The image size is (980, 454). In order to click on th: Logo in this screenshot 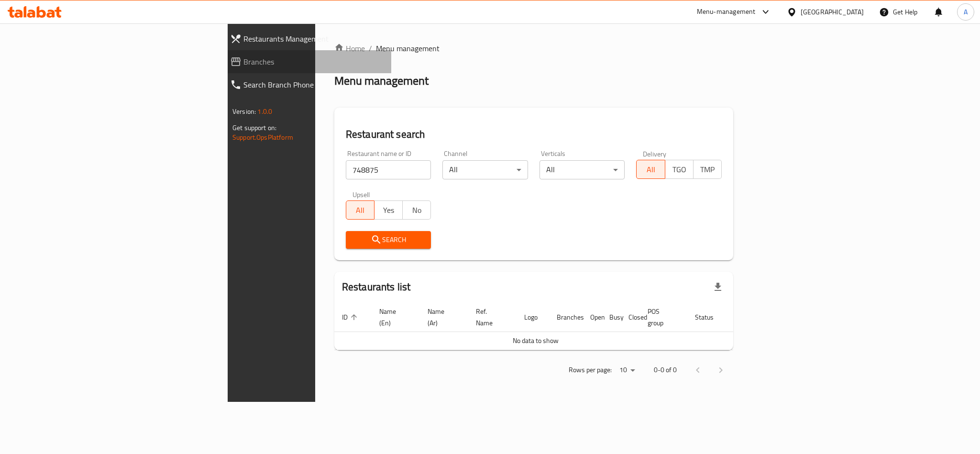, I will do `click(533, 317)`.